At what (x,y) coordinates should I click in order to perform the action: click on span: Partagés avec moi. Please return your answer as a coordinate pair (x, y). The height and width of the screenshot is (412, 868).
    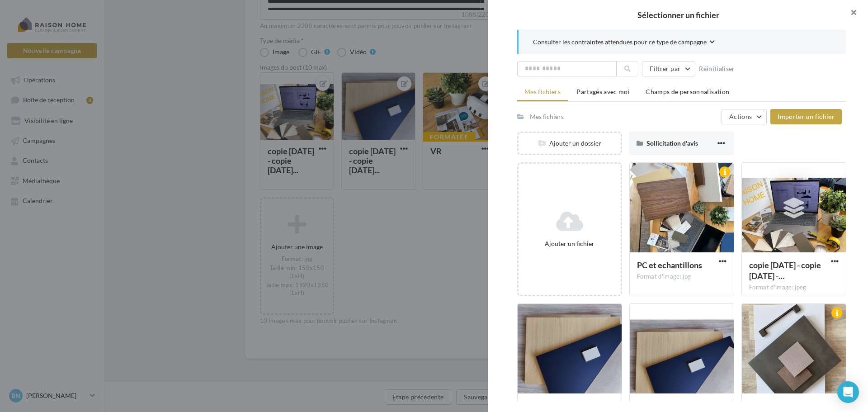
    Looking at the image, I should click on (603, 92).